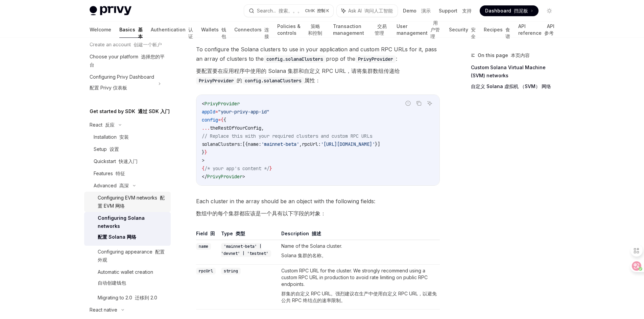  I want to click on font: 挡泥板, so click(521, 10).